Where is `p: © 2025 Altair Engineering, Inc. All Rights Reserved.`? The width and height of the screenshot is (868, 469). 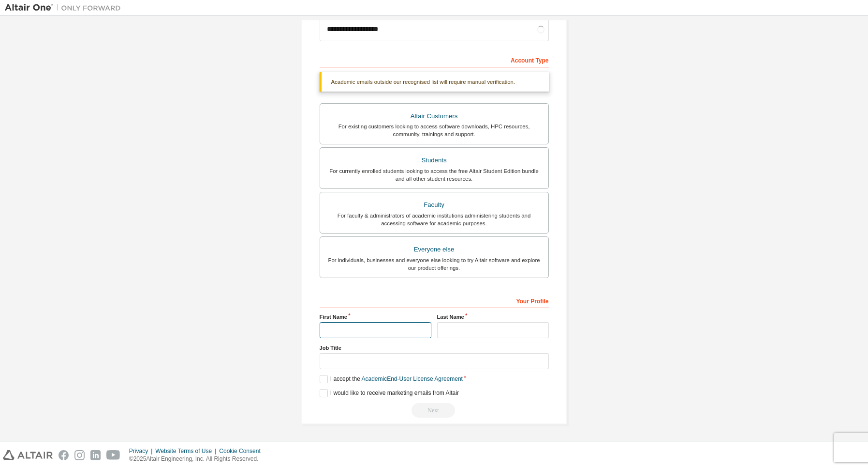 p: © 2025 Altair Engineering, Inc. All Rights Reserved. is located at coordinates (198, 459).